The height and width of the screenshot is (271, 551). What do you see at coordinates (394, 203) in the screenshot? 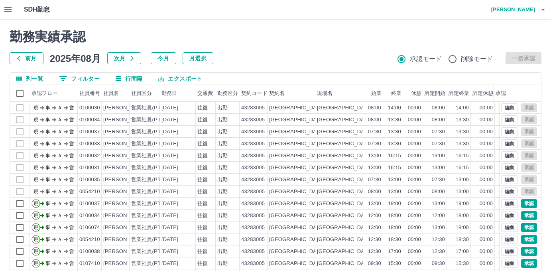
I see `div: 19:00` at bounding box center [394, 203].